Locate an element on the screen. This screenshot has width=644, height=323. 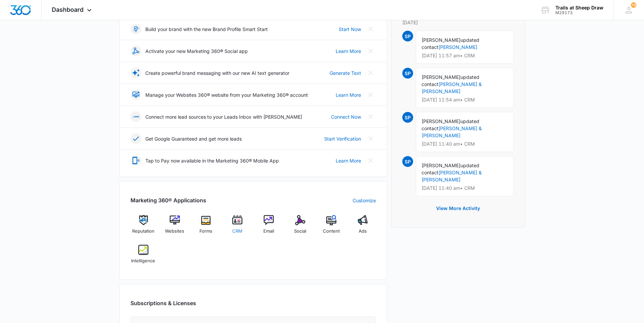
a: Email is located at coordinates (269, 228).